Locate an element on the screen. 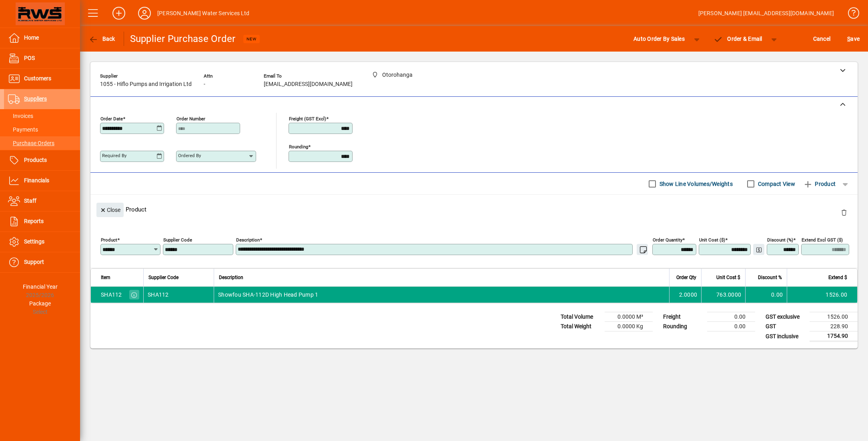 This screenshot has width=868, height=441. td: 2.0000 is located at coordinates (685, 294).